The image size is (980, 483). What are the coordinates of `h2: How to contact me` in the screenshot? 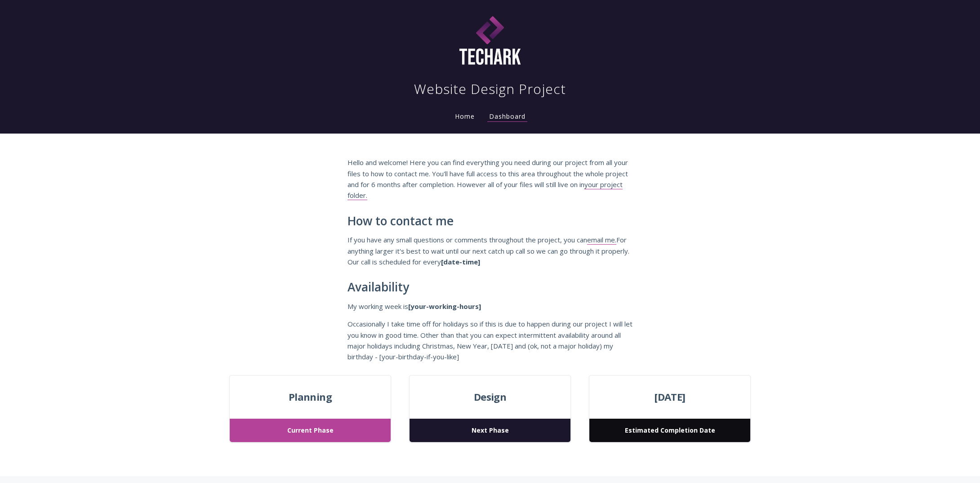 It's located at (490, 221).